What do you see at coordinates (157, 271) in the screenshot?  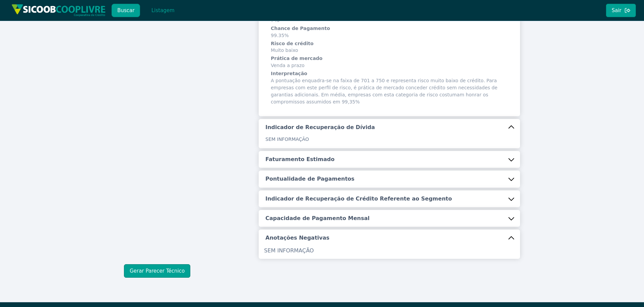 I see `button: Gerar Parecer Técnico` at bounding box center [157, 271].